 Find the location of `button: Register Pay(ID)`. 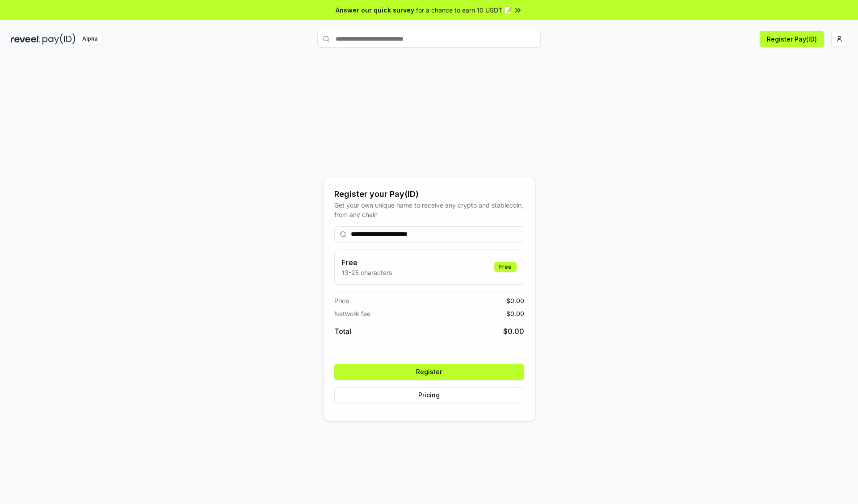

button: Register Pay(ID) is located at coordinates (792, 39).